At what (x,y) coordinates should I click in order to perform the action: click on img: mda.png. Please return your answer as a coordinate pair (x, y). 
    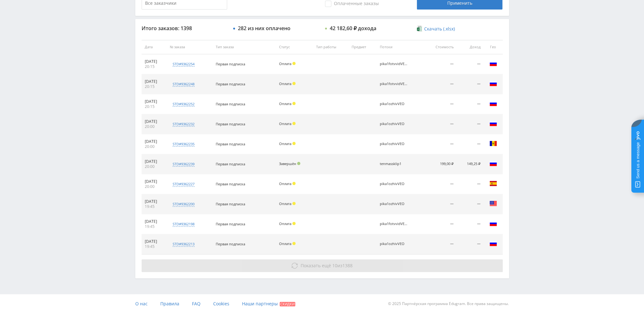
    Looking at the image, I should click on (493, 143).